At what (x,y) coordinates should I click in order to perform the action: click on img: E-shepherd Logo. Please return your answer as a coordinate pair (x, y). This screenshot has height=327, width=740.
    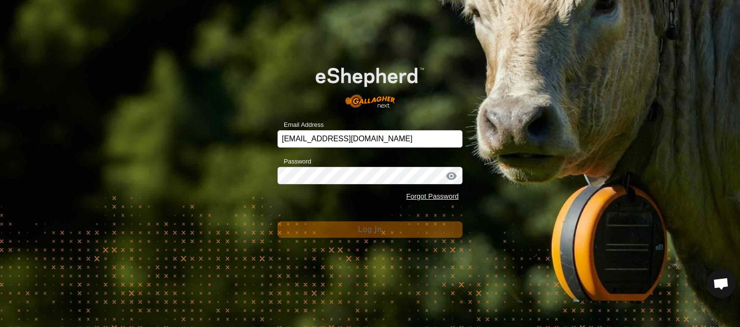
    Looking at the image, I should click on (369, 83).